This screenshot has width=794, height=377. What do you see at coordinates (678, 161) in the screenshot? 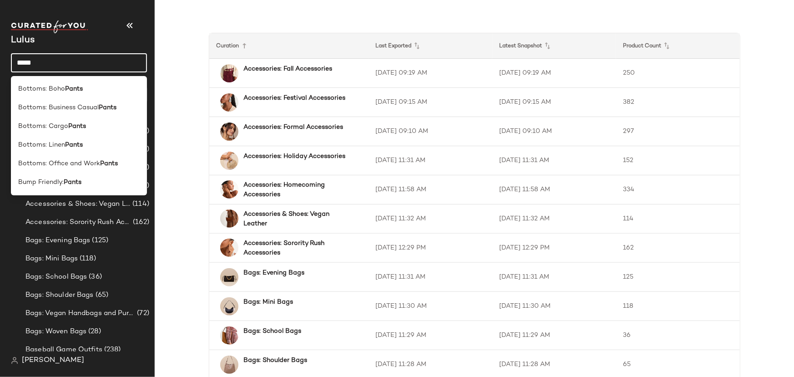
I see `td: 152` at bounding box center [678, 161].